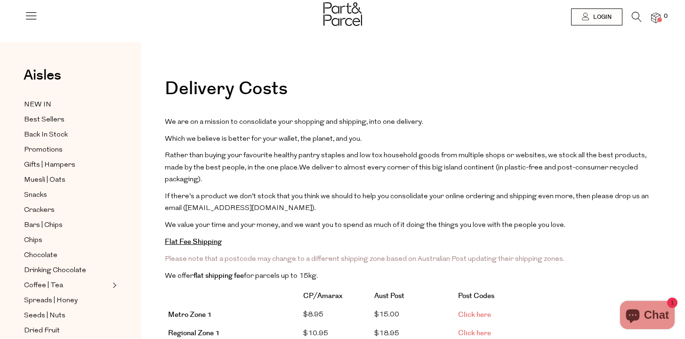 Image resolution: width=685 pixels, height=339 pixels. I want to click on a: Login, so click(596, 17).